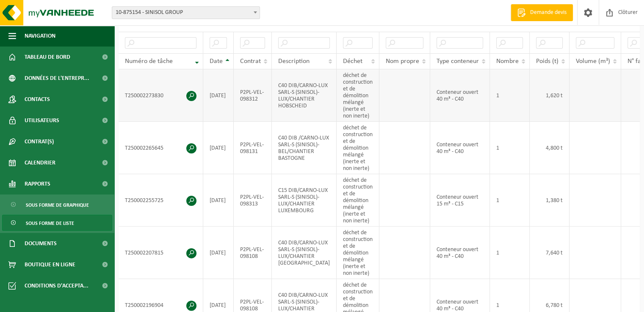  What do you see at coordinates (550, 148) in the screenshot?
I see `td: 4,800 t` at bounding box center [550, 148].